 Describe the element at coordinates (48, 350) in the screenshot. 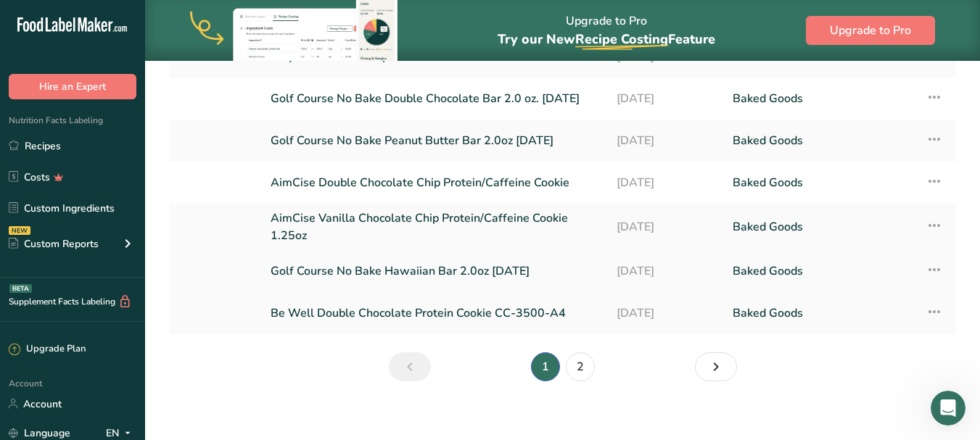

I see `div: Upgrade Plan` at that location.